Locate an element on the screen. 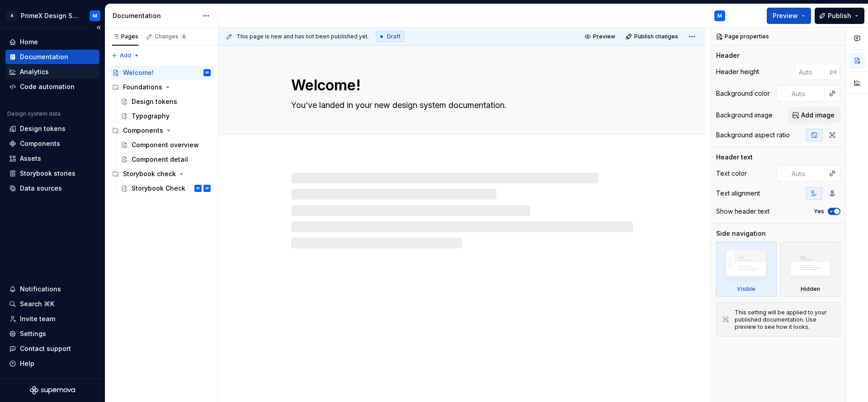  a: Components is located at coordinates (52, 144).